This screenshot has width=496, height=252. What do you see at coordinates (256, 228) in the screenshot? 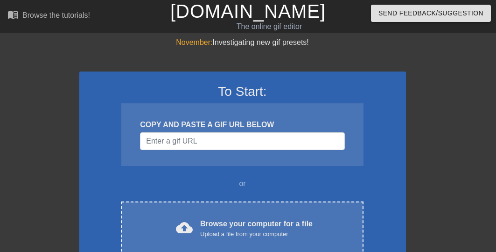
I see `div: Browse your computer for a file` at bounding box center [256, 228].